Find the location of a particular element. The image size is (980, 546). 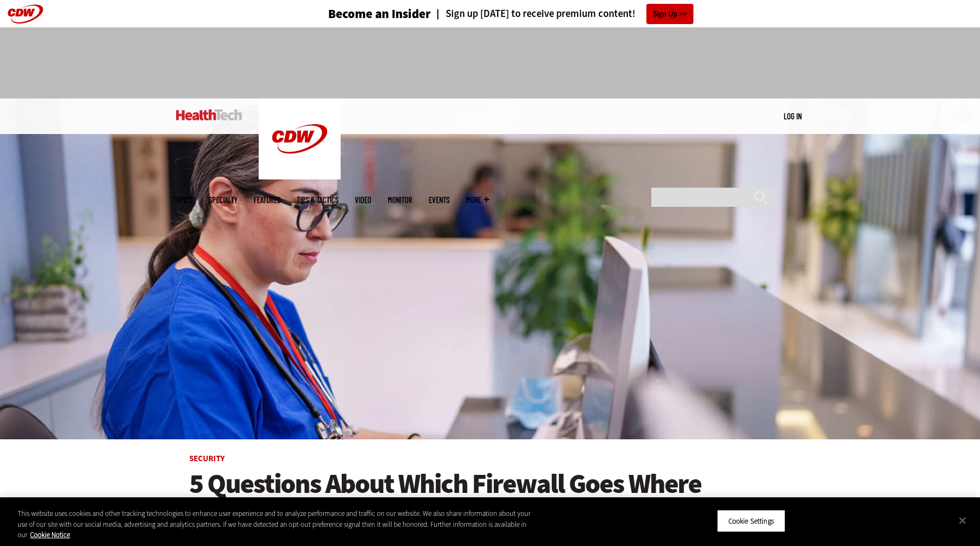

button: Close is located at coordinates (963, 520).